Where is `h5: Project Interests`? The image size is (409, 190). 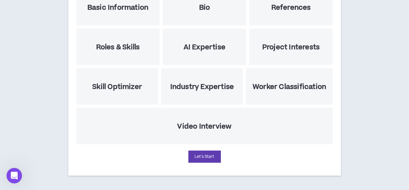 h5: Project Interests is located at coordinates (291, 47).